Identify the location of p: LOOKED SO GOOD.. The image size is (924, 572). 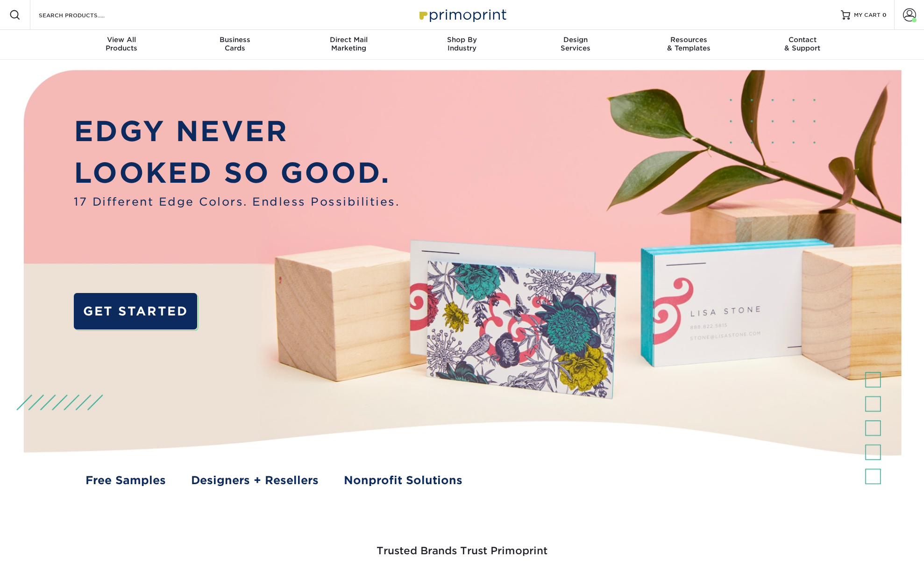
(236, 172).